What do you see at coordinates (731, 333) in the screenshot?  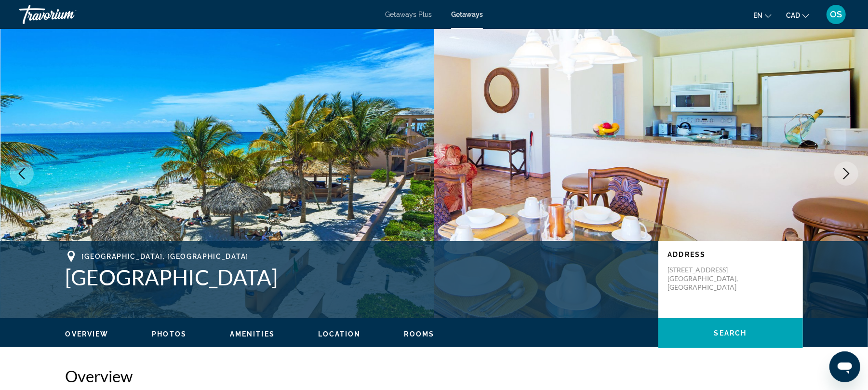 I see `span: Search` at bounding box center [731, 333].